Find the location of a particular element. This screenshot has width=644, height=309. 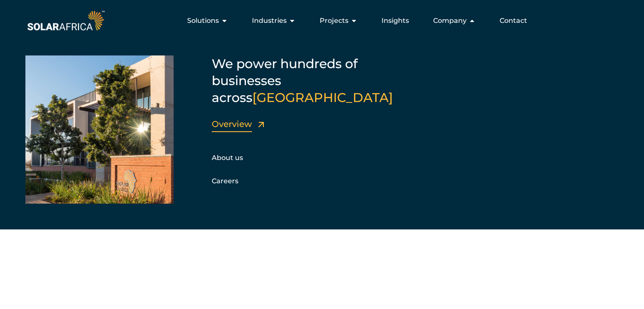

h5: SolarAfrica is proudly affiliated with is located at coordinates (334, 260).